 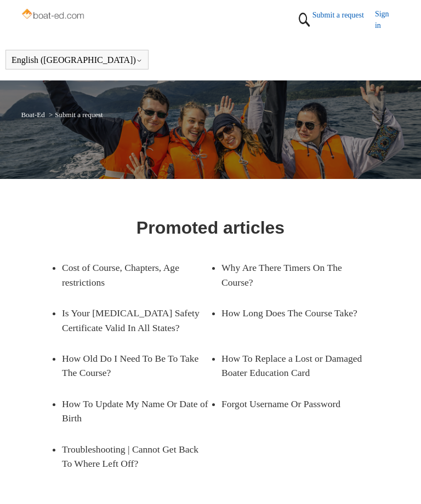 What do you see at coordinates (344, 15) in the screenshot?
I see `a: Submit a request` at bounding box center [344, 15].